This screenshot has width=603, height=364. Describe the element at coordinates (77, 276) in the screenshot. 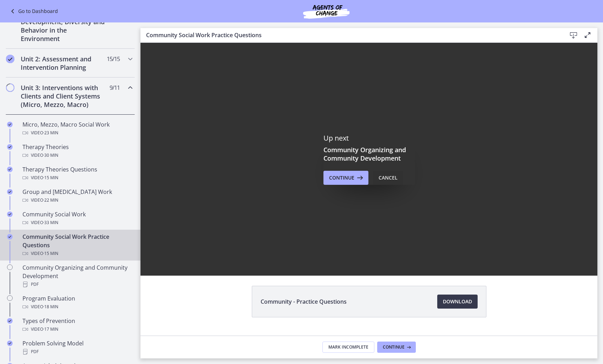

I see `div: Community Organizing and Community Development` at that location.